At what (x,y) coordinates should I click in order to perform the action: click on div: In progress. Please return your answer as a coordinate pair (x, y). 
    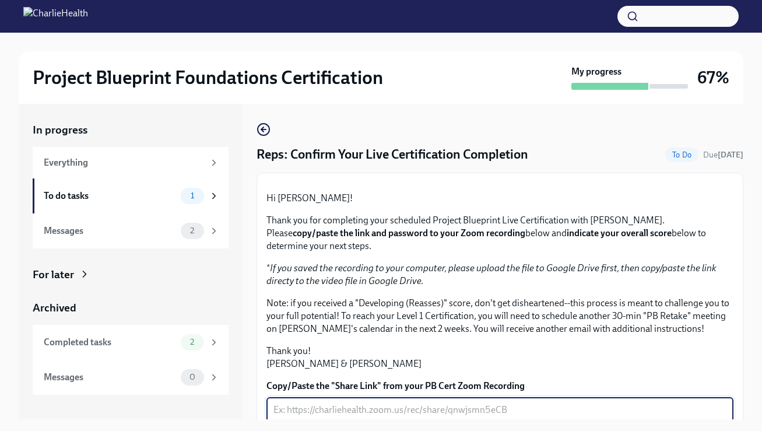
    Looking at the image, I should click on (131, 130).